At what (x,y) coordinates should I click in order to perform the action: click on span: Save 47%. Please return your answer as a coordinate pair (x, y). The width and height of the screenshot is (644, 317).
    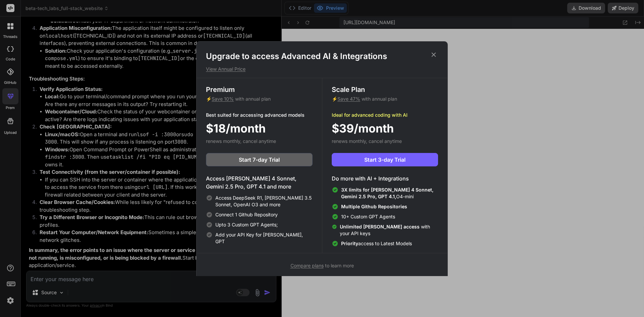
    Looking at the image, I should click on (349, 99).